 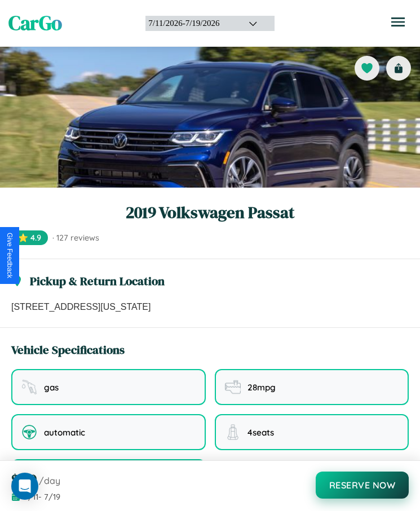 What do you see at coordinates (260, 433) in the screenshot?
I see `span: 4 seats` at bounding box center [260, 433].